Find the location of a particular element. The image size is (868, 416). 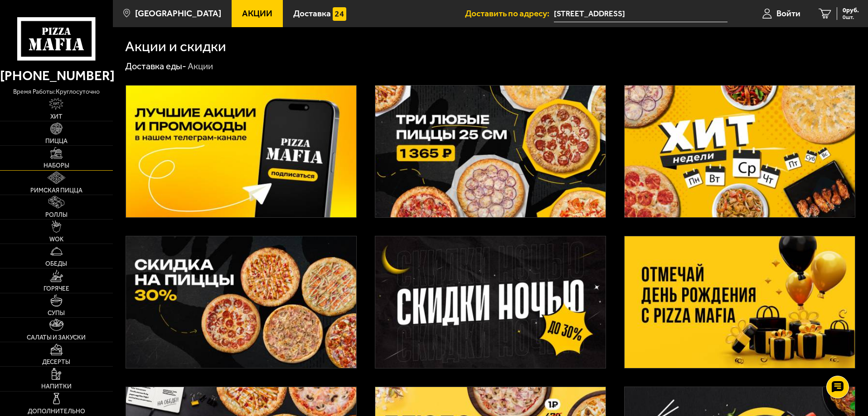

a: Доставка еды- is located at coordinates (155, 66).